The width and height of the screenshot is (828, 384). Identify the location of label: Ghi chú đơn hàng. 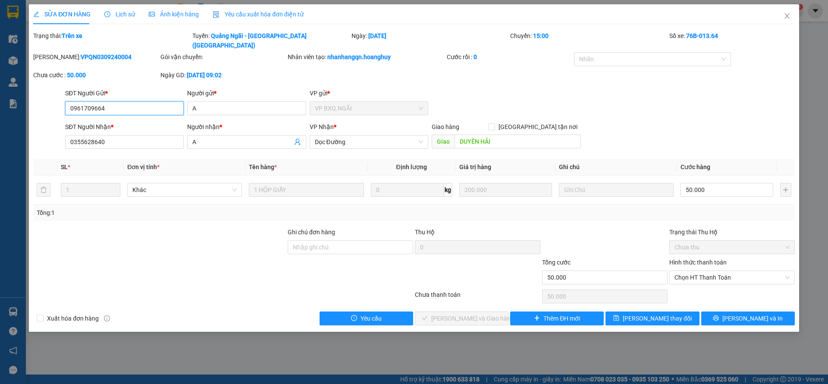
(311, 232).